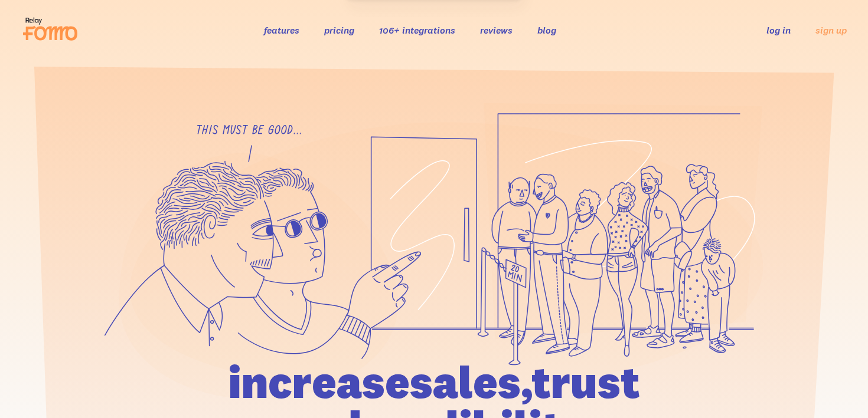 The height and width of the screenshot is (418, 868). Describe the element at coordinates (417, 30) in the screenshot. I see `a: 106+ integrations` at that location.